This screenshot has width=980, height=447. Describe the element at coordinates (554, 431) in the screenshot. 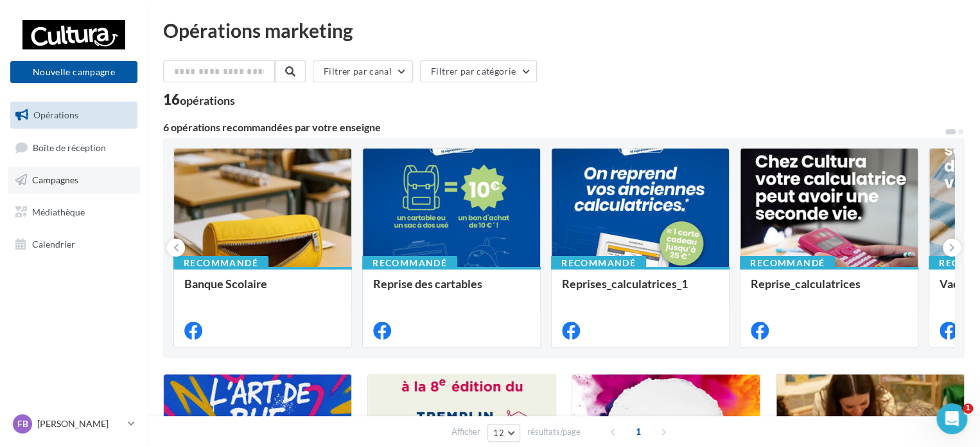

I see `span: résultats/page` at that location.